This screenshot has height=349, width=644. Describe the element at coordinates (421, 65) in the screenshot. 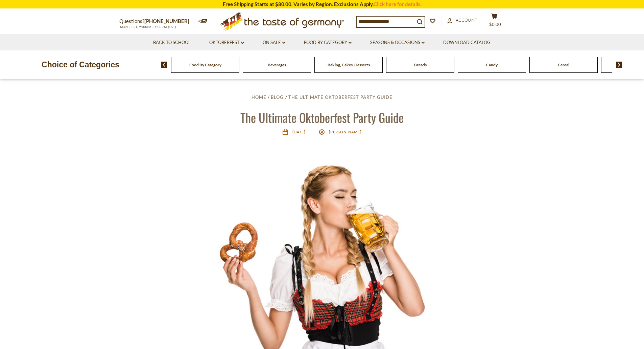

I see `span: Breads` at that location.